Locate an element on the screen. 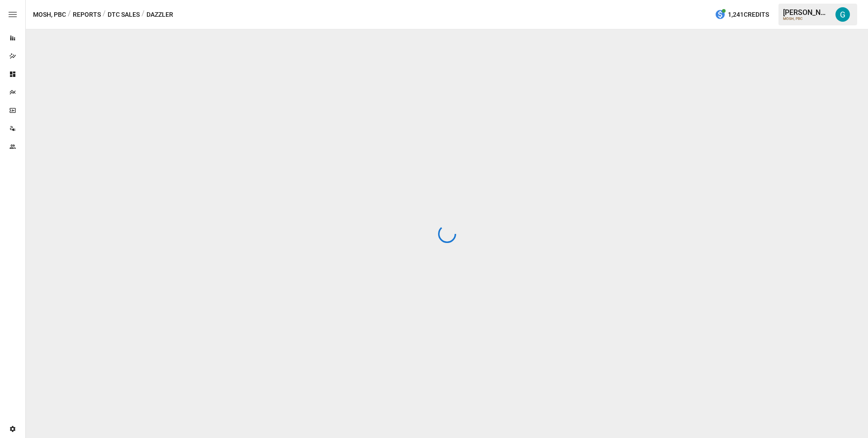  button: Reports is located at coordinates (87, 14).